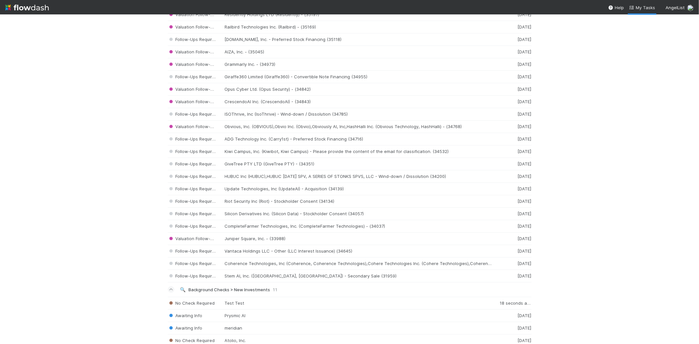 Image resolution: width=699 pixels, height=344 pixels. Describe the element at coordinates (358, 303) in the screenshot. I see `div: Test Test` at that location.